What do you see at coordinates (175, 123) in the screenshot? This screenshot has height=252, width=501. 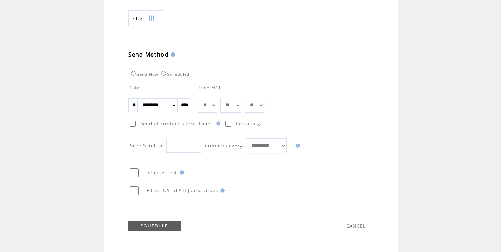 I see `span: Send at contact`s local time` at bounding box center [175, 123].